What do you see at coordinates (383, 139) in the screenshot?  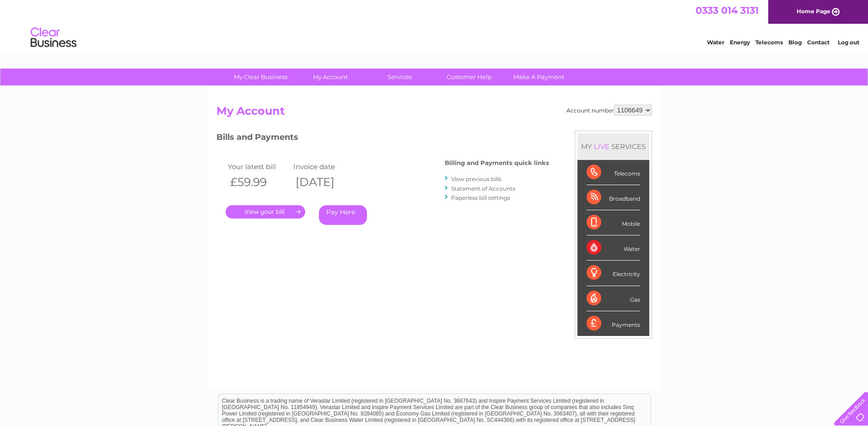 I see `h3: Bills and Payments` at bounding box center [383, 139].